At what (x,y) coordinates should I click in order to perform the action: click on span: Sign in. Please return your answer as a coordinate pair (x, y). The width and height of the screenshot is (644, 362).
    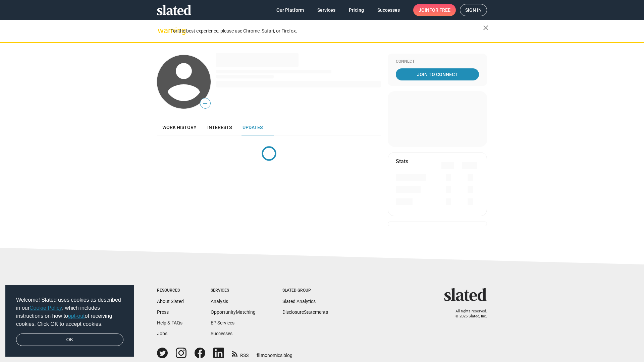
    Looking at the image, I should click on (473, 10).